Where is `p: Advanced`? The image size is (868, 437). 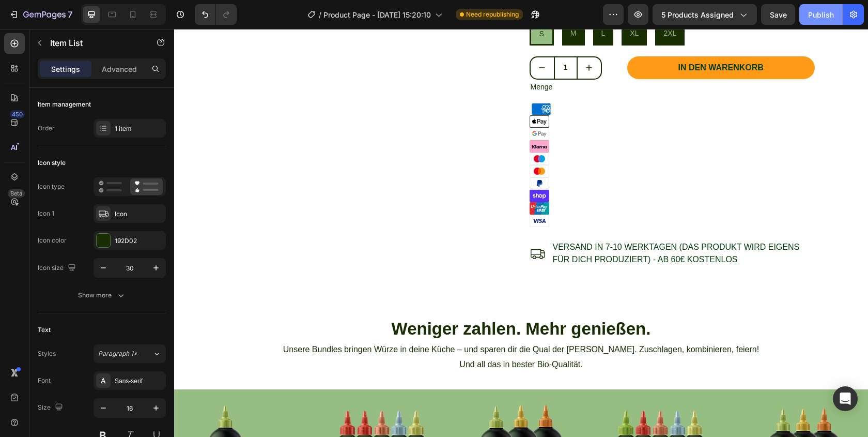 p: Advanced is located at coordinates (119, 69).